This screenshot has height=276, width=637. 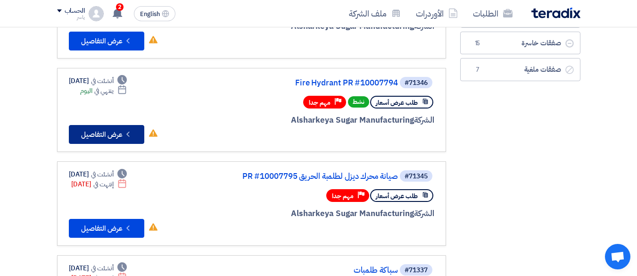 I want to click on div: ياسر, so click(x=71, y=17).